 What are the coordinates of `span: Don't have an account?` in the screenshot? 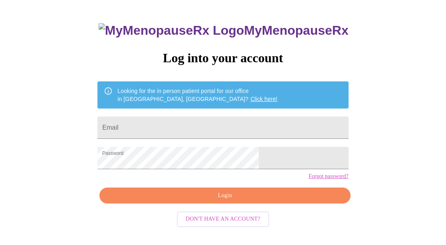 It's located at (223, 219).